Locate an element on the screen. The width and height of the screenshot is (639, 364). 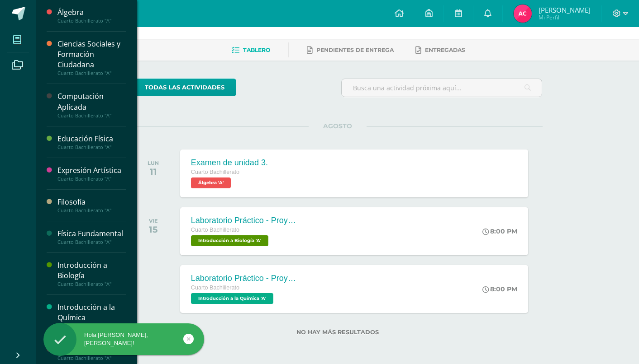
a: Computación AplicadaCuarto Bachillerato "A" is located at coordinates (92, 105).